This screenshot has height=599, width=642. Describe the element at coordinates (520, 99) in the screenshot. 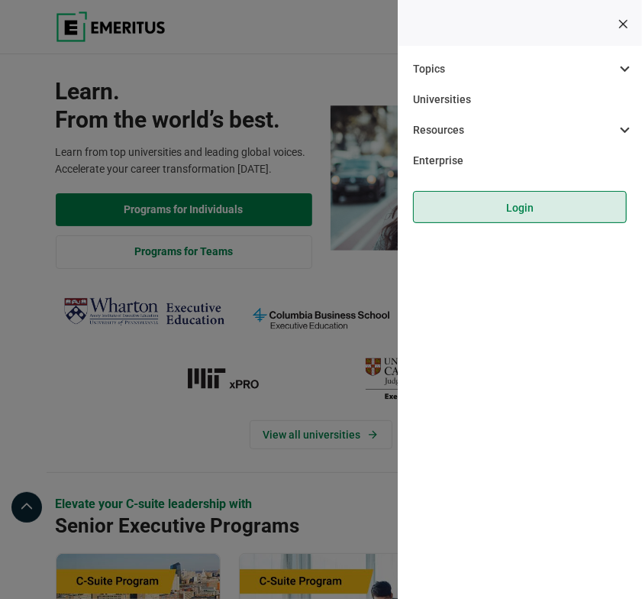

I see `a: Universities` at that location.